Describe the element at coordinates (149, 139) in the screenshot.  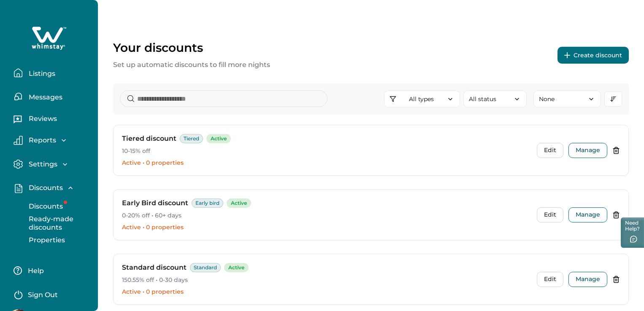
I see `h3: Tiered discount` at that location.